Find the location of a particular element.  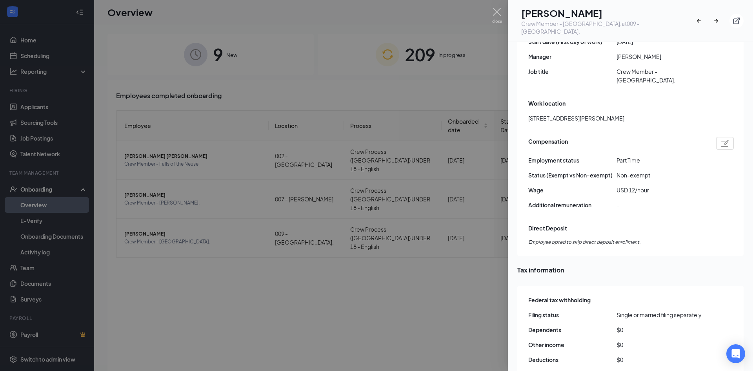

span: Wage is located at coordinates (572, 190).